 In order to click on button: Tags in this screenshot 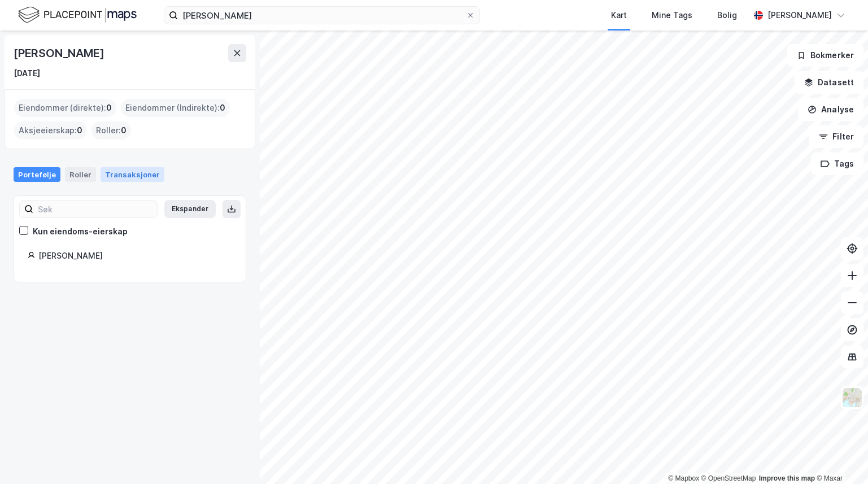, I will do `click(837, 164)`.